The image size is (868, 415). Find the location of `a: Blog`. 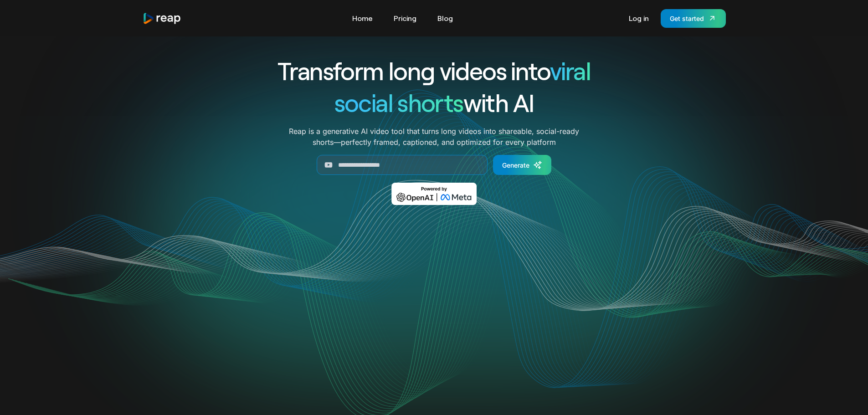

a: Blog is located at coordinates (445, 18).